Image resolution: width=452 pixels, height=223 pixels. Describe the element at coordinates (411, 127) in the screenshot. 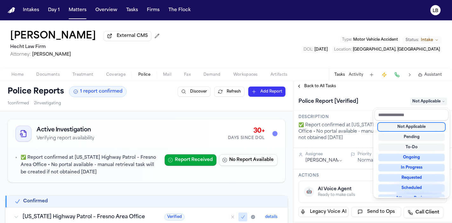

I see `div: Not Applicable` at that location.